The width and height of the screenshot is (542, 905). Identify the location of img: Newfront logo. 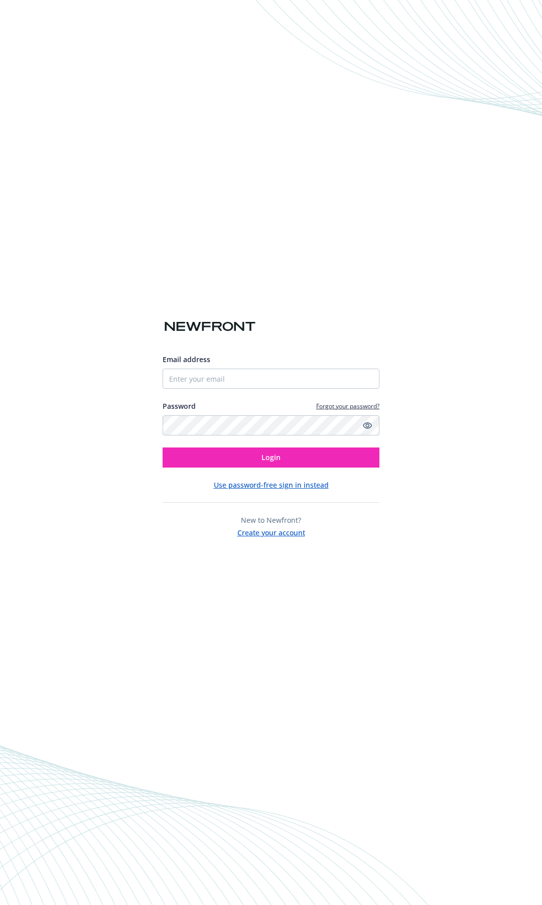
(210, 326).